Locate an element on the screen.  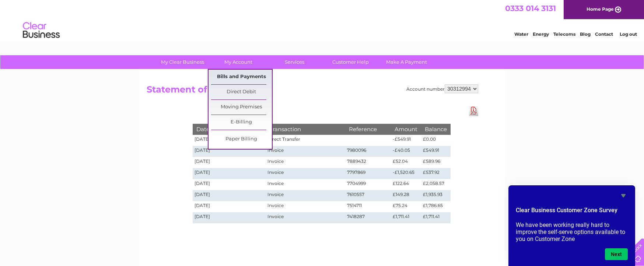
td: £1,935.93 is located at coordinates (436, 196).